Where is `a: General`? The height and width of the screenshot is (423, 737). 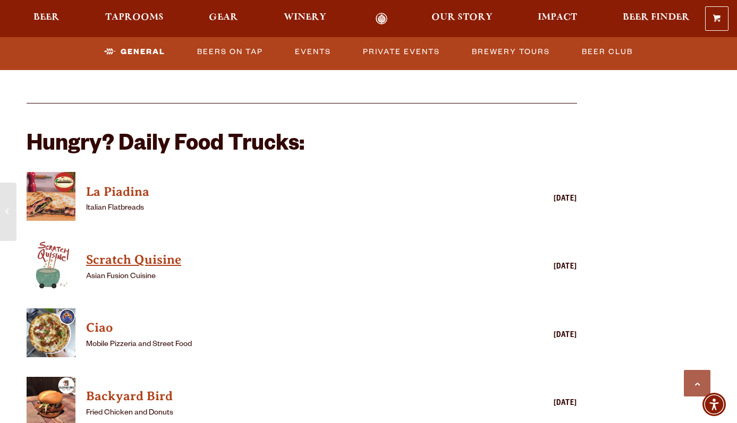
a: General is located at coordinates (134, 52).